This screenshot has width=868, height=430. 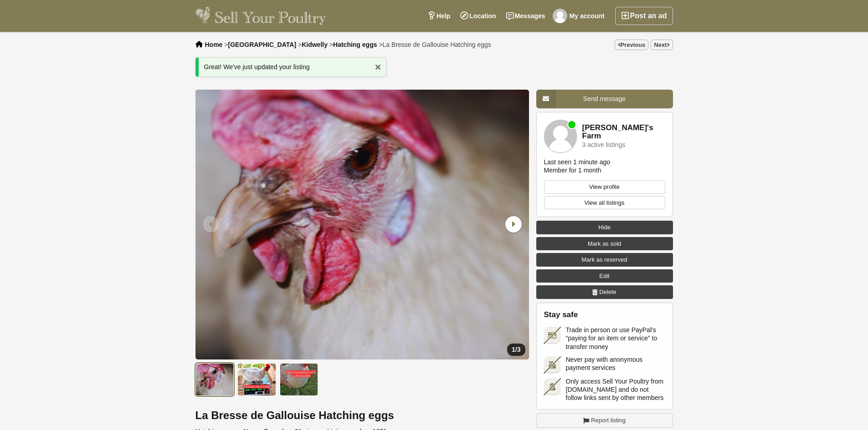 I want to click on span: Hatching eggs, so click(x=355, y=45).